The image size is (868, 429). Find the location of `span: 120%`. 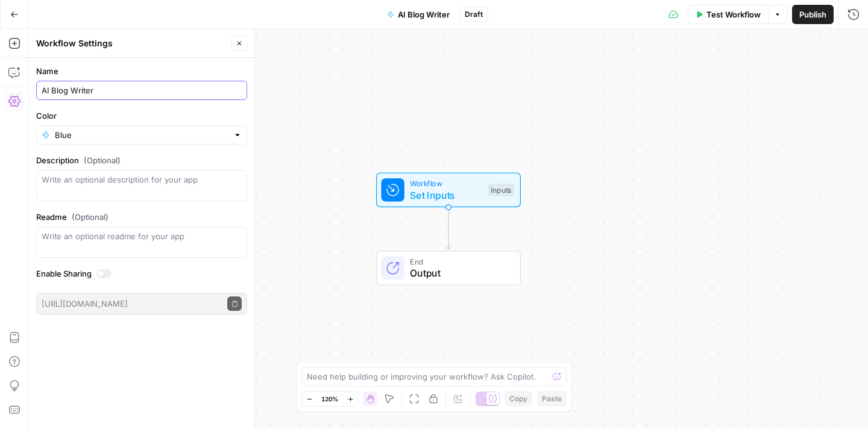

span: 120% is located at coordinates (329, 399).